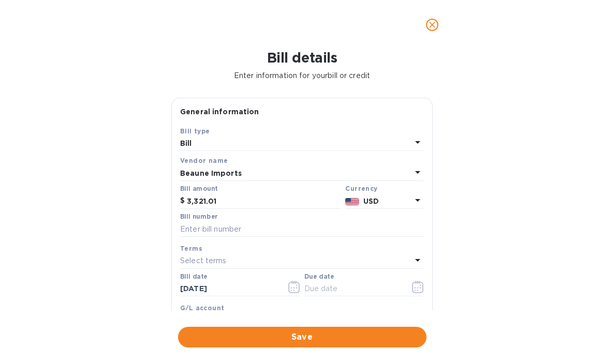 The width and height of the screenshot is (604, 364). Describe the element at coordinates (301, 75) in the screenshot. I see `p: Enter information for your bill or credit` at that location.